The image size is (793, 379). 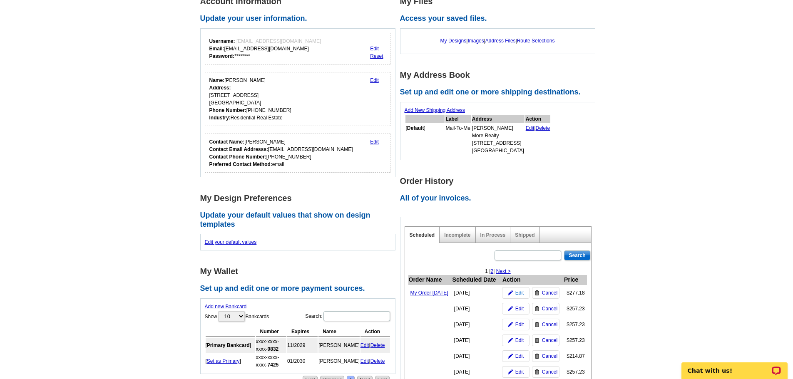 What do you see at coordinates (101, 18) in the screenshot?
I see `button: Open LiveChat chat widget` at bounding box center [101, 18].